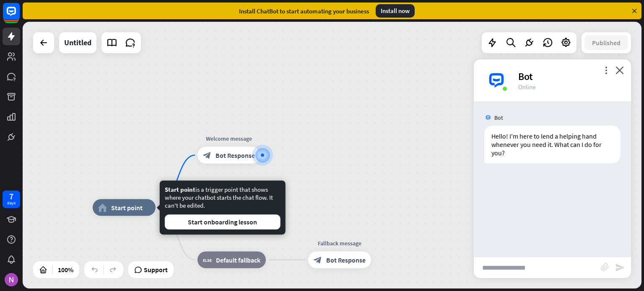  Describe the element at coordinates (569, 87) in the screenshot. I see `div: Online` at that location.